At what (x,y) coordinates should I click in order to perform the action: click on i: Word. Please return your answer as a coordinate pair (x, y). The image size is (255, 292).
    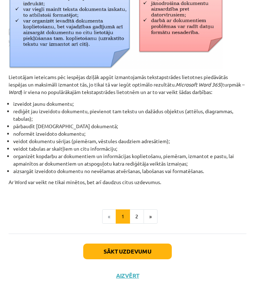
    Looking at the image, I should click on (15, 92).